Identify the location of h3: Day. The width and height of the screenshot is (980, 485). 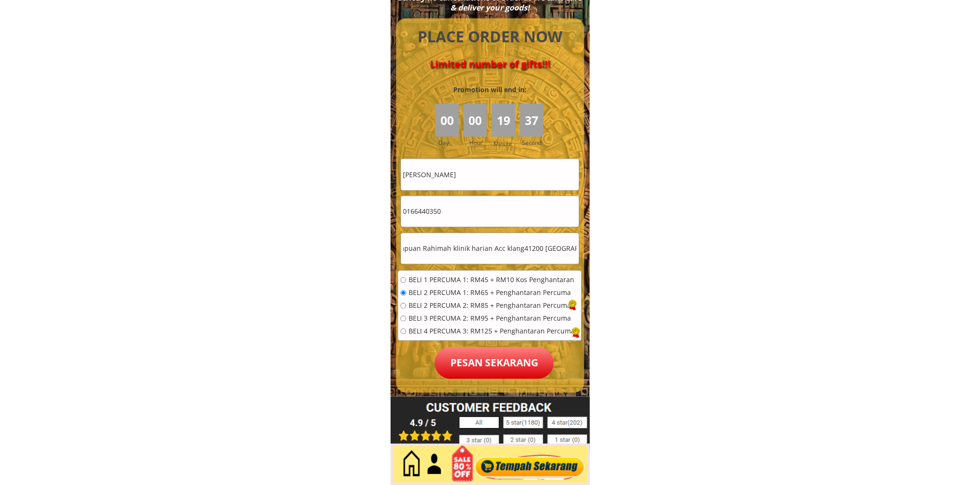
(450, 143).